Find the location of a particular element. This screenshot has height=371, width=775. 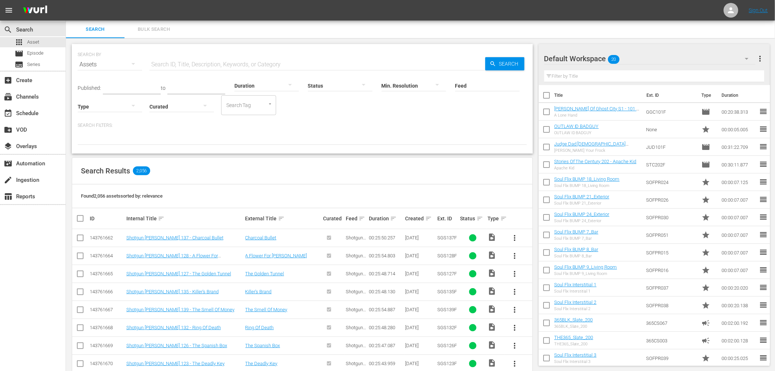

div: Soul Flix BUMP 21_Exterior is located at coordinates (582, 203).